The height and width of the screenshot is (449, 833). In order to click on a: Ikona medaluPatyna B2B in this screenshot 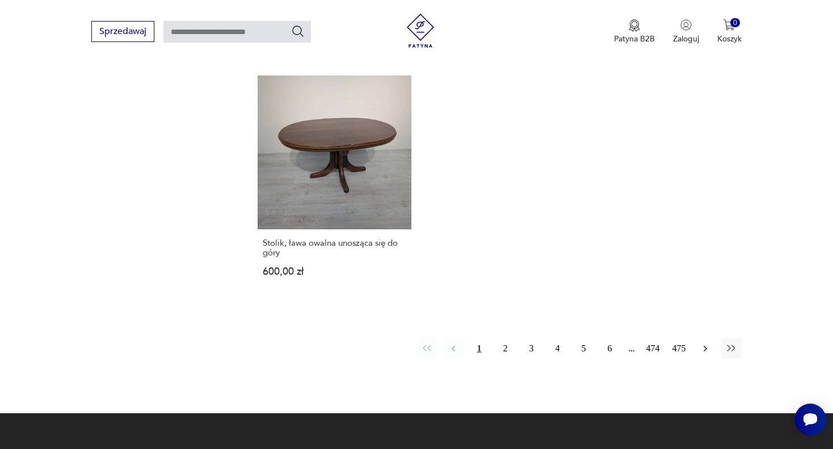, I will do `click(635, 32)`.